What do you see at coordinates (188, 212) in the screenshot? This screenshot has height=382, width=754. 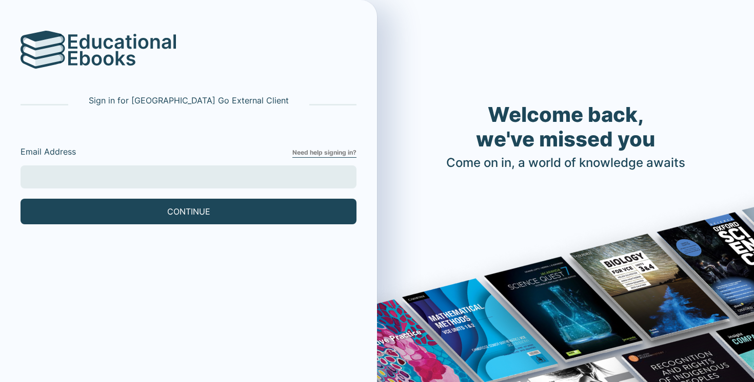 I see `button: CONTINUE` at bounding box center [188, 212].